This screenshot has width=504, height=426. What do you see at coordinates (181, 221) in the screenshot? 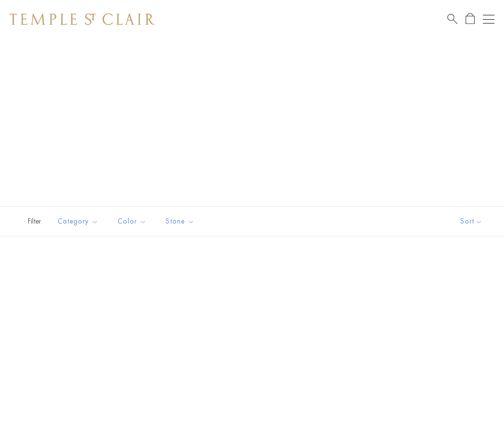
I see `span: Stone` at bounding box center [181, 221].